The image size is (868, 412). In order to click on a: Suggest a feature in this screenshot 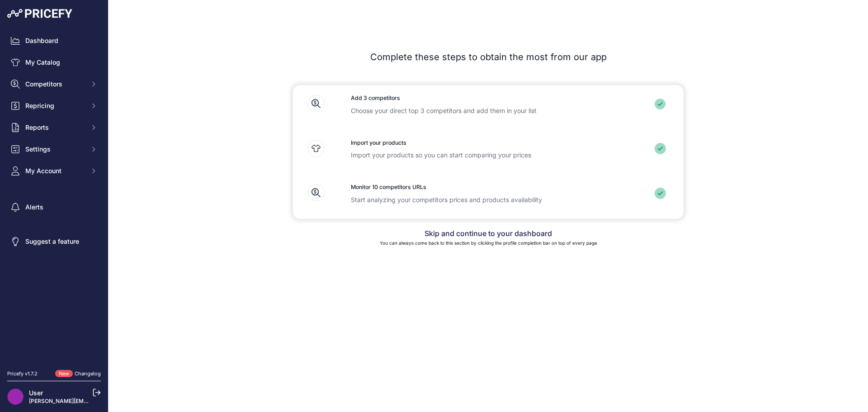, I will do `click(54, 241)`.